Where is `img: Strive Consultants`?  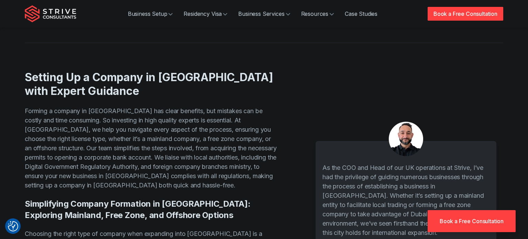 img: Strive Consultants is located at coordinates (51, 14).